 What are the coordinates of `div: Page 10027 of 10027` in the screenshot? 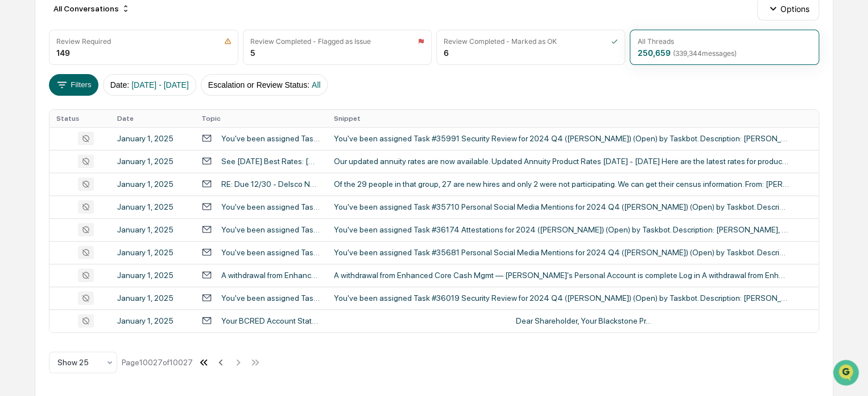 It's located at (157, 362).